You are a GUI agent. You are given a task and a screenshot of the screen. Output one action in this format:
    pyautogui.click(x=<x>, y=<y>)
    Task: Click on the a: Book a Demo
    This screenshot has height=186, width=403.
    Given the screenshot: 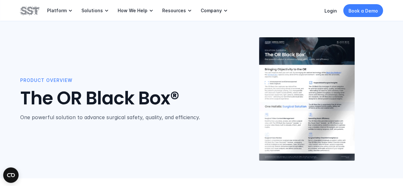 What is the action you would take?
    pyautogui.click(x=364, y=11)
    